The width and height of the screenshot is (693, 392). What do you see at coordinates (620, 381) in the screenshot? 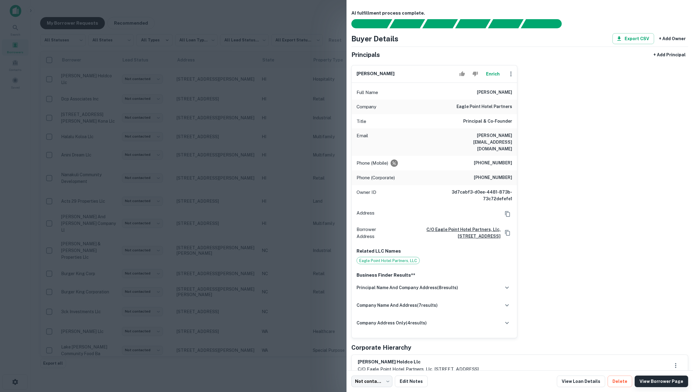
I see `button: Delete` at bounding box center [620, 381].